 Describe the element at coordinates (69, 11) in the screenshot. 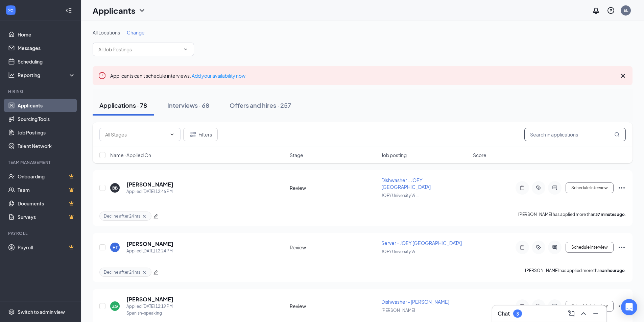

I see `svg: Collapse` at that location.